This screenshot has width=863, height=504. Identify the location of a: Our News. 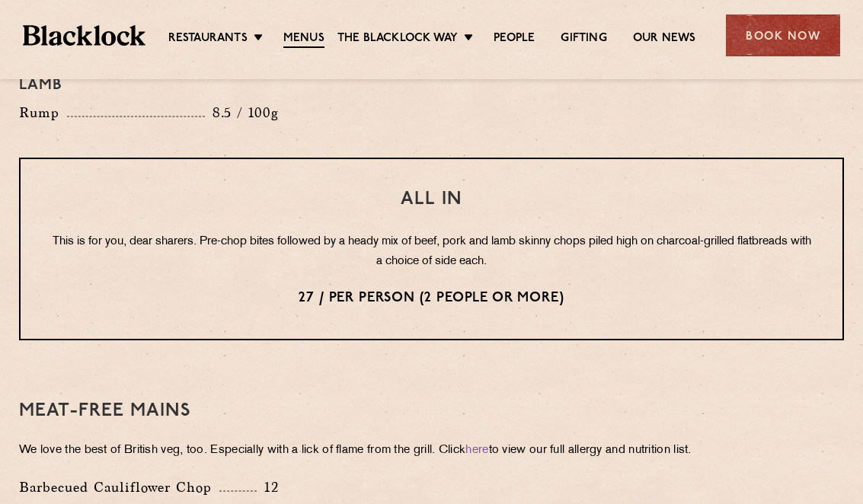
(664, 39).